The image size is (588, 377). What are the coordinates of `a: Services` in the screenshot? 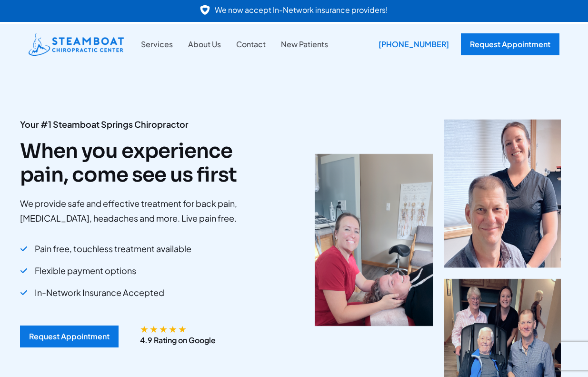 It's located at (156, 44).